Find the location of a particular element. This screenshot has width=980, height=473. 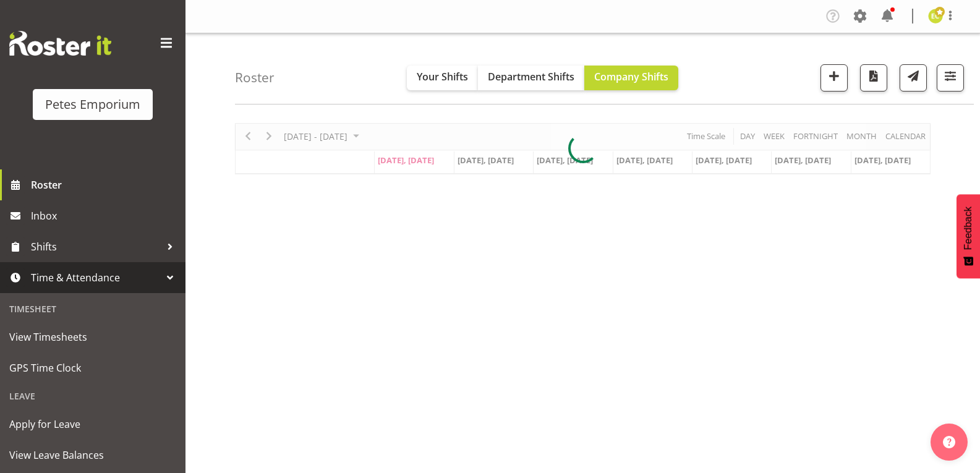

a: GPS Time Clock is located at coordinates (93, 368).